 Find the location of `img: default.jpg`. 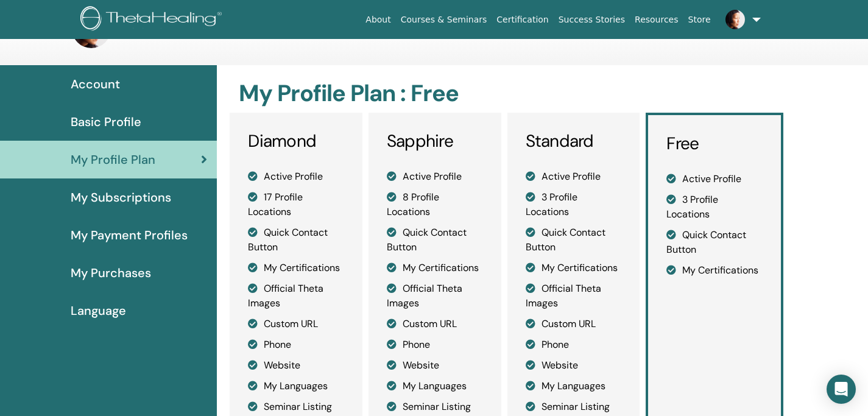

img: default.jpg is located at coordinates (735, 20).